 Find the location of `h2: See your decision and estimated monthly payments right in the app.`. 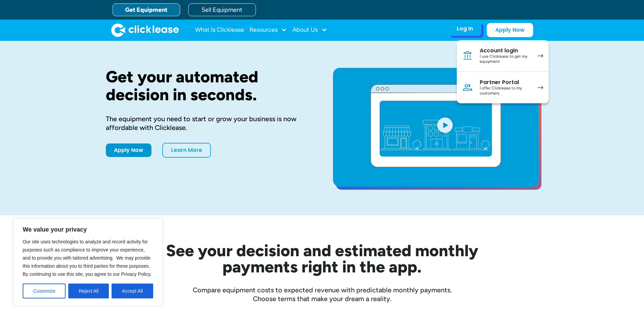

h2: See your decision and estimated monthly payments right in the app. is located at coordinates (322, 259).